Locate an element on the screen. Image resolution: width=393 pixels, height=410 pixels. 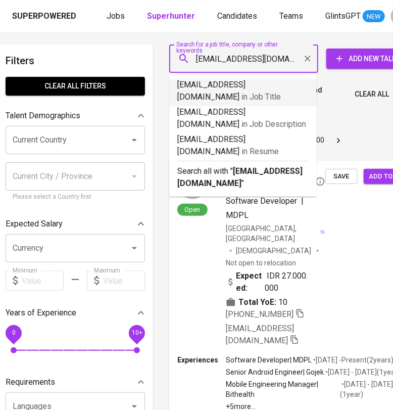
div: IDR 27.000.000 is located at coordinates (267, 282).